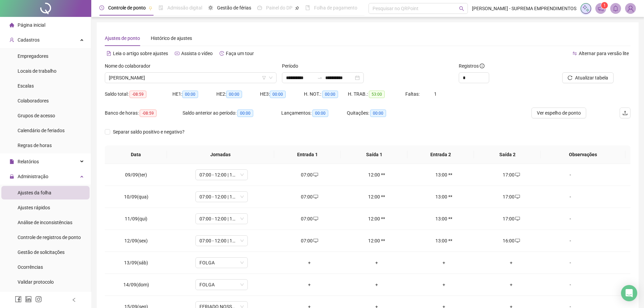 Image resolution: width=644 pixels, height=308 pixels. Describe the element at coordinates (18, 299) in the screenshot. I see `span: facebook` at that location.